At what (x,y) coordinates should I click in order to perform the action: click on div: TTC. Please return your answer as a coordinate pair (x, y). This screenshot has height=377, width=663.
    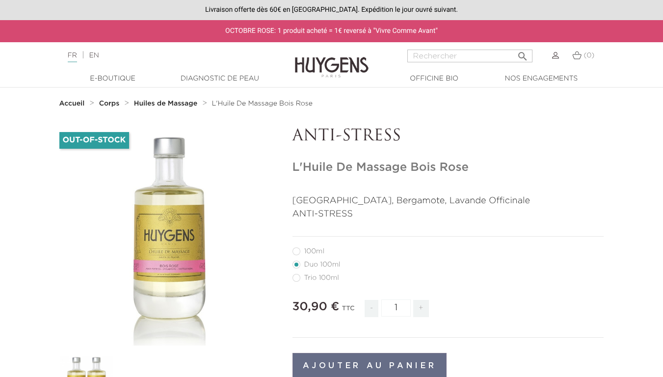
    Looking at the image, I should click on (349, 311).